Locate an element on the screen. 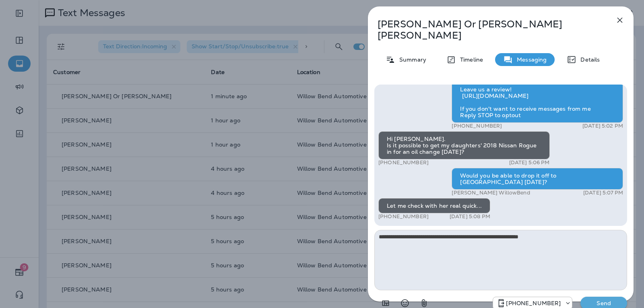  p: Details is located at coordinates (588, 60).